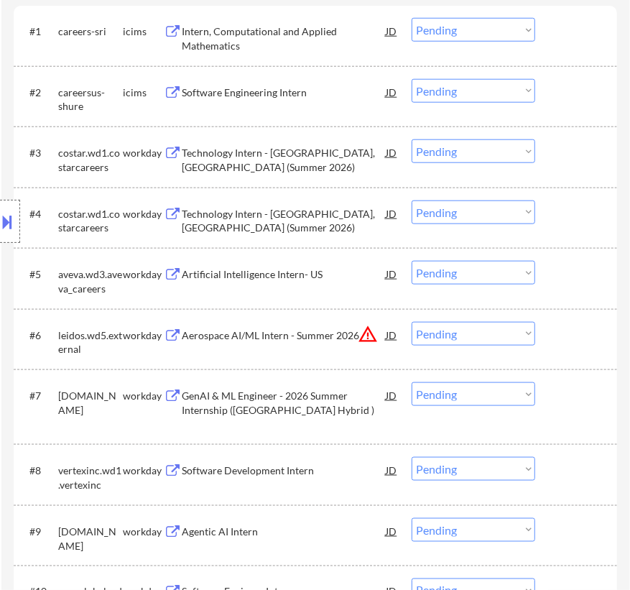  What do you see at coordinates (38, 471) in the screenshot?
I see `div: #8` at bounding box center [38, 471].